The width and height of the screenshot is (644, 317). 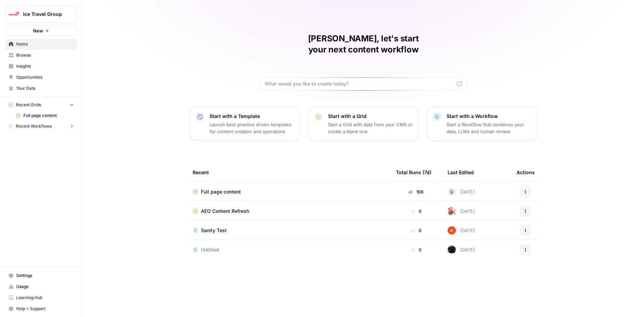 What do you see at coordinates (452, 230) in the screenshot?
I see `img: cje7zb9ux0f2nqyv5qqgv3u0jxek` at bounding box center [452, 230].